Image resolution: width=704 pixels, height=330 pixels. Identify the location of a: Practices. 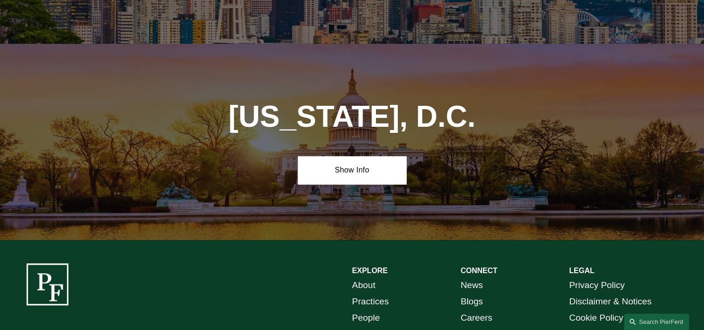
(371, 301).